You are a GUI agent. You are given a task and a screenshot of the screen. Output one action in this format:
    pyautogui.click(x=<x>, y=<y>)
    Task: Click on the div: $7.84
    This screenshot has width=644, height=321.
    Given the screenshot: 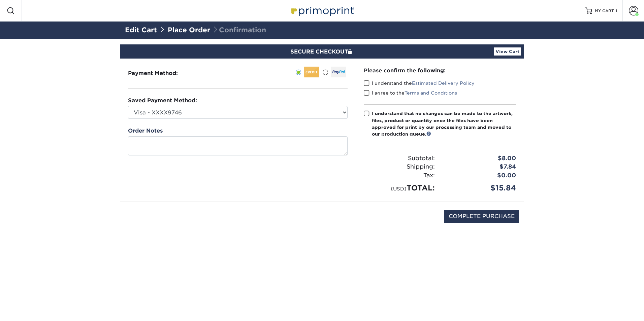 What is the action you would take?
    pyautogui.click(x=480, y=167)
    